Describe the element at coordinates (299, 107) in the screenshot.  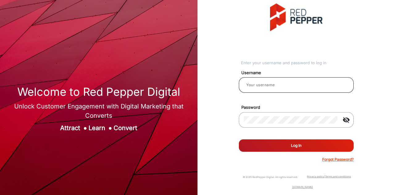
I see `mat-label: Password` at that location.